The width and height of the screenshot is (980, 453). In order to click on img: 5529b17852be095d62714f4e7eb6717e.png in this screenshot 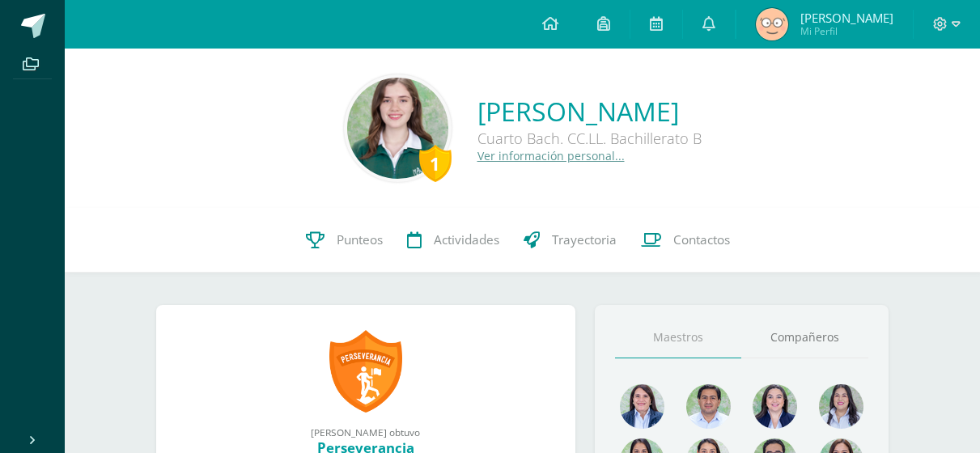, I will do `click(397, 128)`.